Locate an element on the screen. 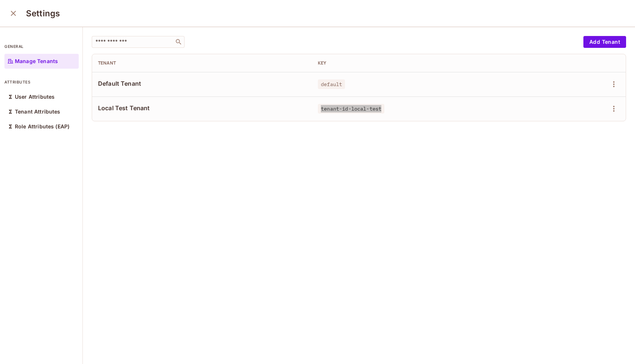 Image resolution: width=635 pixels, height=364 pixels. p: User Attributes is located at coordinates (35, 97).